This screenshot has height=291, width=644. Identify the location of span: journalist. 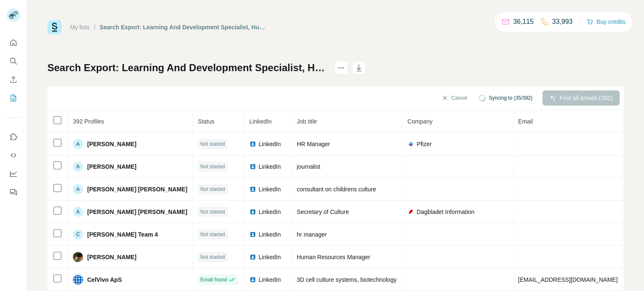
(309, 167).